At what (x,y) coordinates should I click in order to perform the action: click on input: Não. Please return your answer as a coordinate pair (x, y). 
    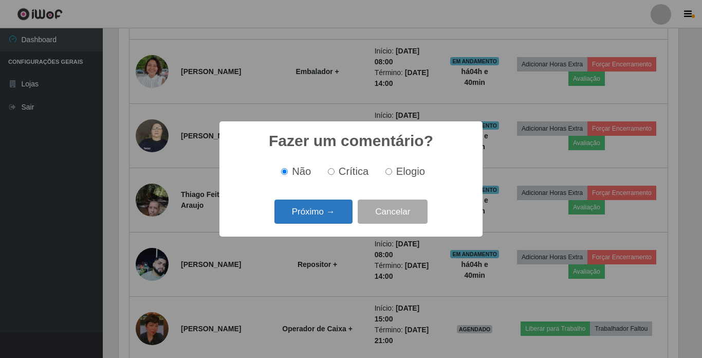
    Looking at the image, I should click on (284, 171).